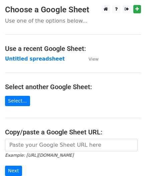  Describe the element at coordinates (35, 59) in the screenshot. I see `strong: Untitled spreadsheet` at that location.